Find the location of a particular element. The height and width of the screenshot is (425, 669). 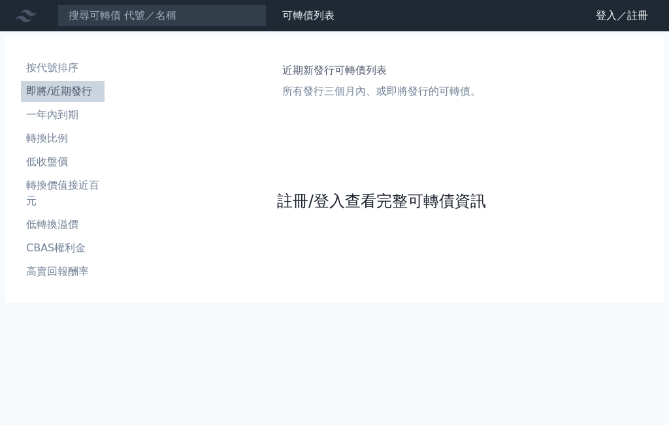

h1: 近期新發行可轉債列表 is located at coordinates (382, 71).